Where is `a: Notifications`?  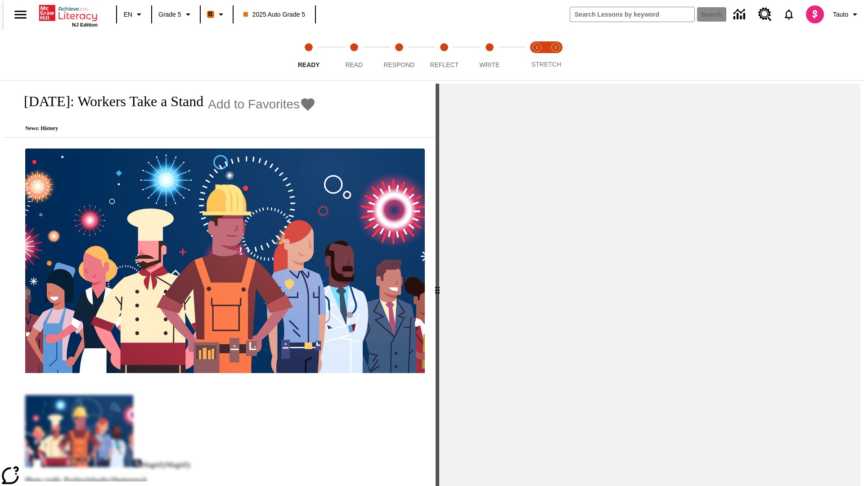 a: Notifications is located at coordinates (789, 14).